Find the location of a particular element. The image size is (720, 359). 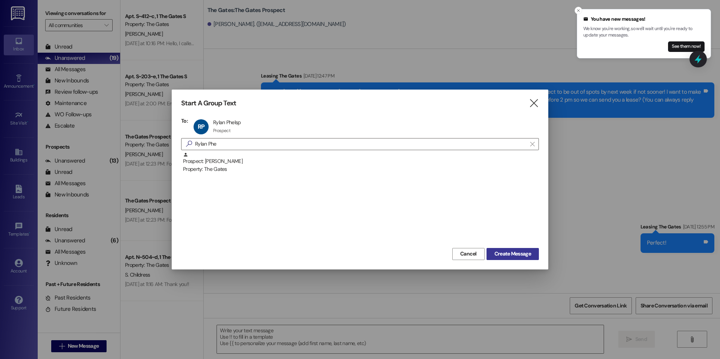

button: Clear text is located at coordinates (533, 144).